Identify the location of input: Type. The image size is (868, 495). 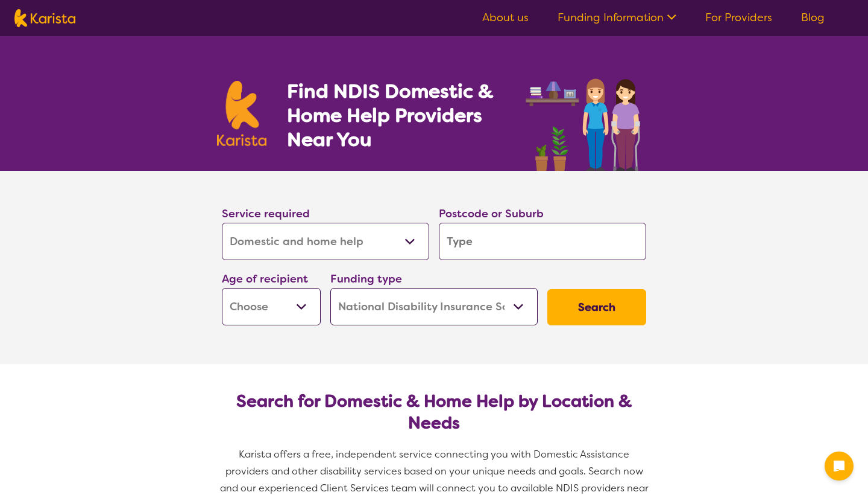
(543, 241).